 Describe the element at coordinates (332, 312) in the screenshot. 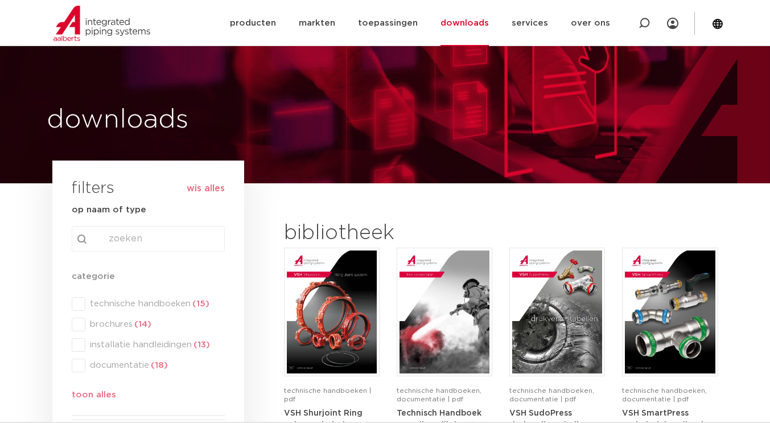

I see `img: VSH-Shurjoint-RJ_A4TM_5011380_2025_1.1_EN-pdf.jpg` at that location.